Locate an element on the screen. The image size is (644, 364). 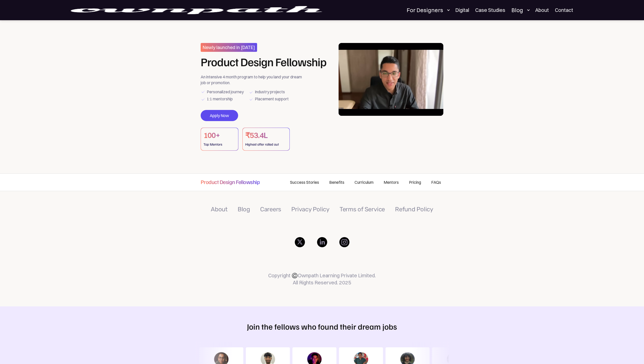
a: Blog is located at coordinates (244, 209).